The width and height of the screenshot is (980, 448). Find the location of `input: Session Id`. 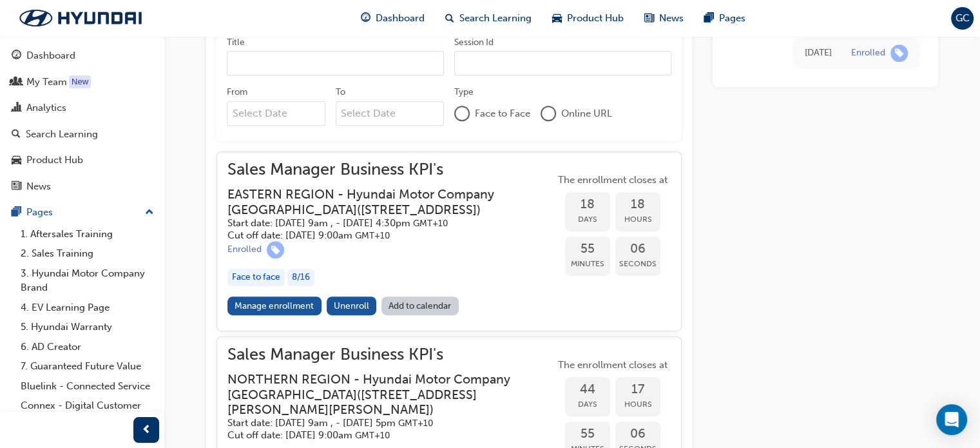

input: Session Id is located at coordinates (563, 63).